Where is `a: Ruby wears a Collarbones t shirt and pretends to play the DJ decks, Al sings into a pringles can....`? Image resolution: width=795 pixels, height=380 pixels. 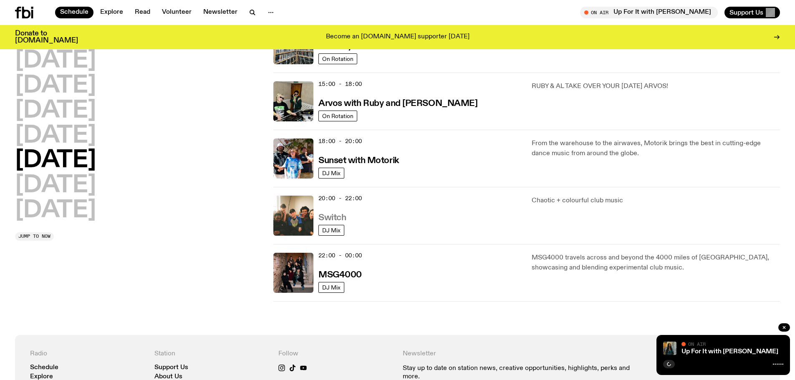
a: Ruby wears a Collarbones t shirt and pretends to play the DJ decks, Al sings into a pringles can.... is located at coordinates (293, 101).